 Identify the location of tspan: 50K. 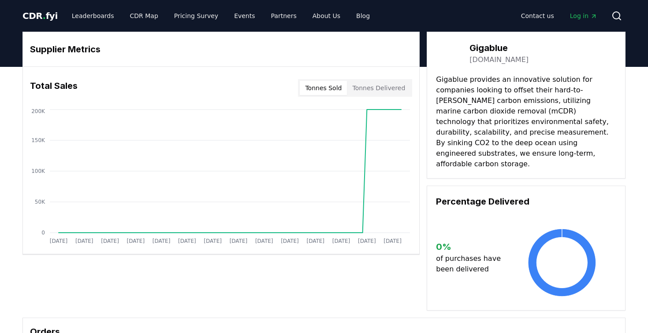
(40, 202).